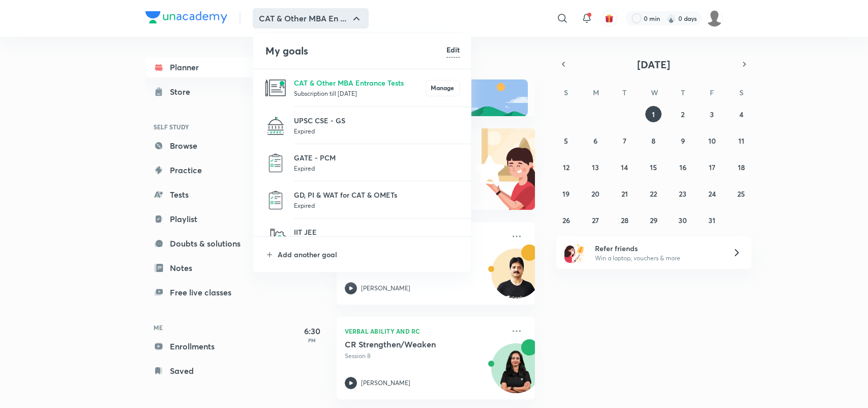  What do you see at coordinates (356, 51) in the screenshot?
I see `h4: My goals` at bounding box center [356, 51].